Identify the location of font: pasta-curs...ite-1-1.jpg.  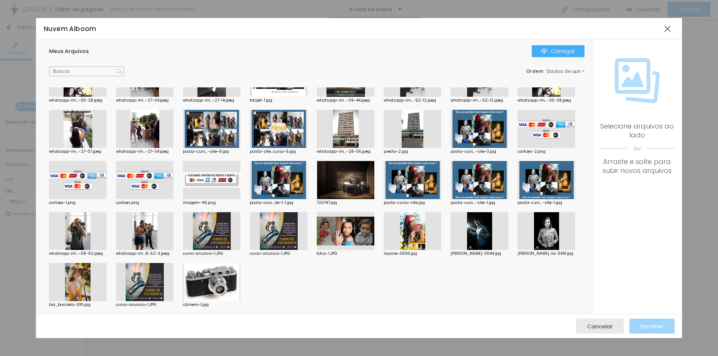
(271, 203).